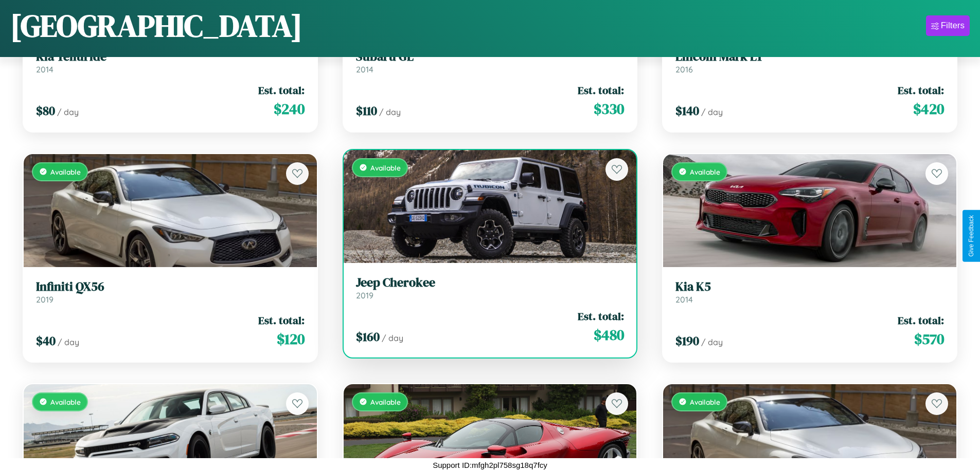 The width and height of the screenshot is (980, 472). I want to click on a: Kia K52014, so click(810, 292).